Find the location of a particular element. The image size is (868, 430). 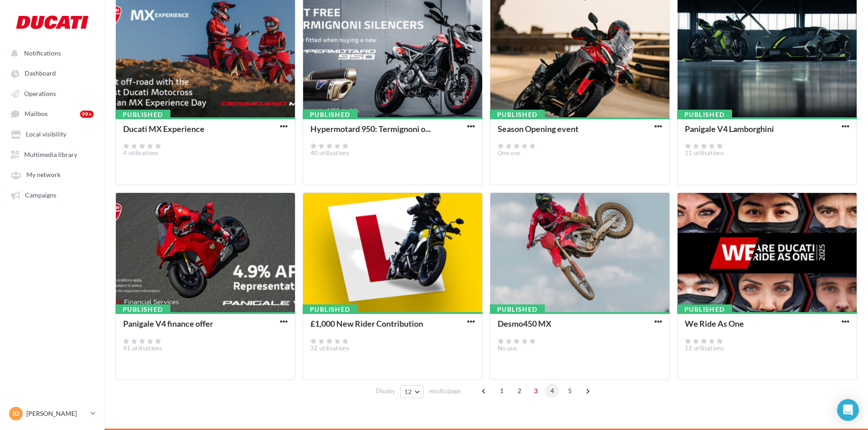

span: 2 is located at coordinates (519, 391).